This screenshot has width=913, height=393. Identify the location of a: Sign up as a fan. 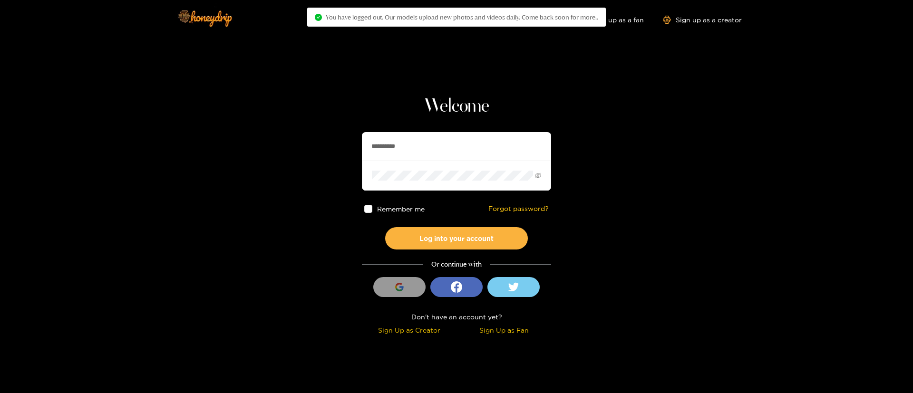
(611, 20).